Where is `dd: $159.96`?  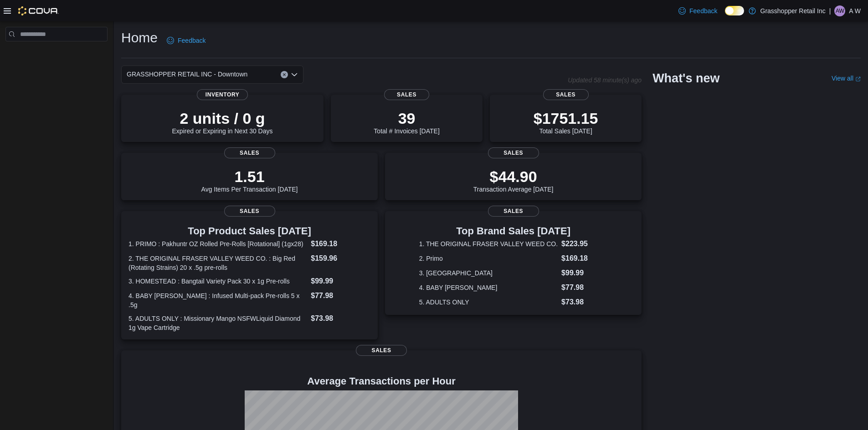
dd: $159.96 is located at coordinates (340, 258).